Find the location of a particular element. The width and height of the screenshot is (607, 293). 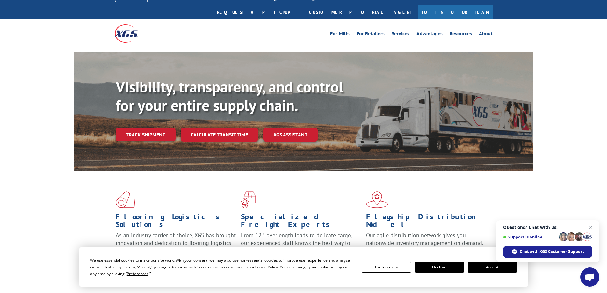

a: For Retailers is located at coordinates (371, 35).